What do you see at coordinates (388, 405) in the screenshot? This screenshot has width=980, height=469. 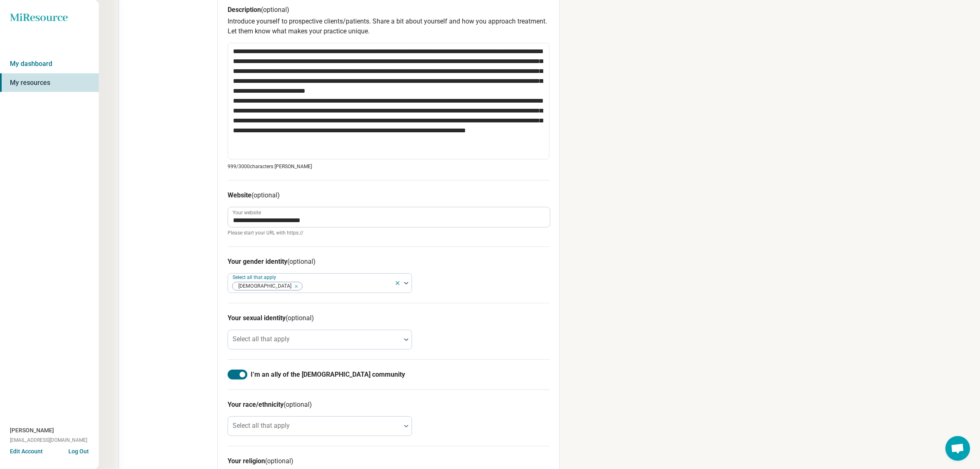 I see `h3: Your race/ethnicity` at bounding box center [388, 405].